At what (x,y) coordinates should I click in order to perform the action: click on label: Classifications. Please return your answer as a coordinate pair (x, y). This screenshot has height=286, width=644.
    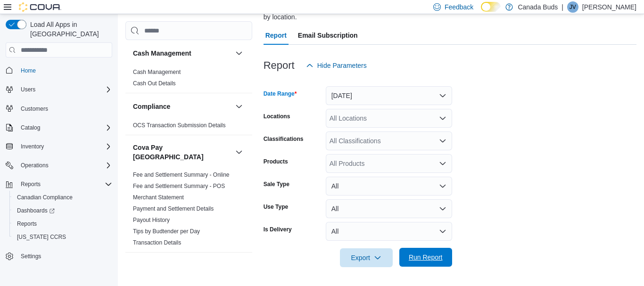
    Looking at the image, I should click on (283, 139).